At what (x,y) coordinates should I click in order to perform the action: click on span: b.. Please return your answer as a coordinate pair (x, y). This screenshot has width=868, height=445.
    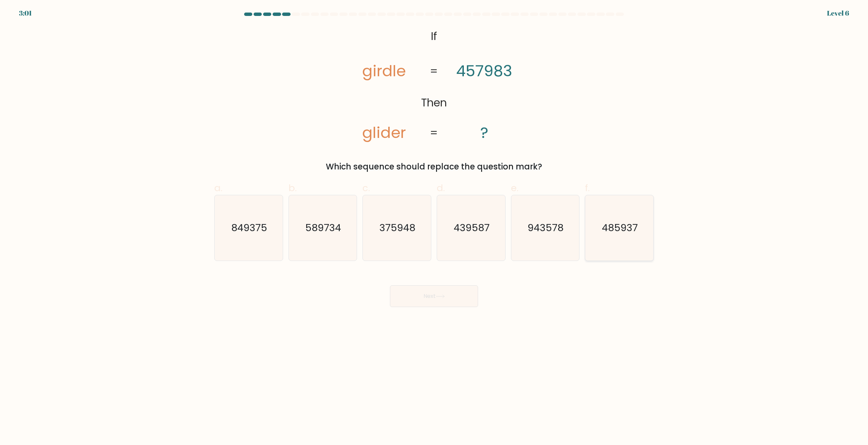
    Looking at the image, I should click on (293, 187).